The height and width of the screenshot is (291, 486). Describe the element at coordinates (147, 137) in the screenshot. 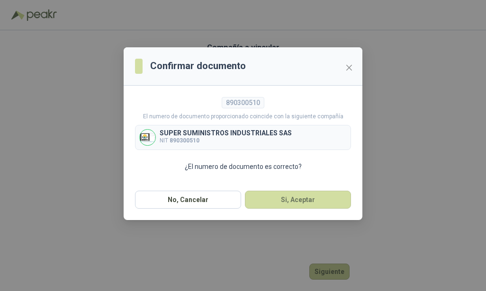

I see `img: Company Logo` at that location.